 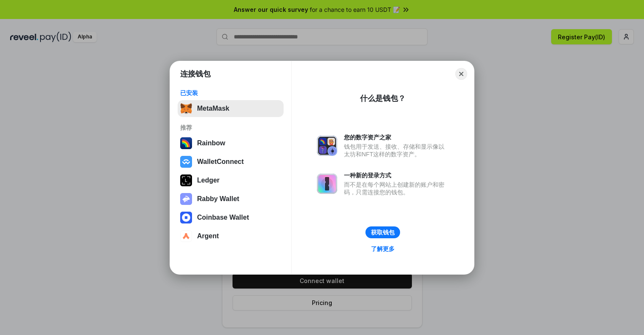 I want to click on button: Rainbow, so click(x=231, y=143).